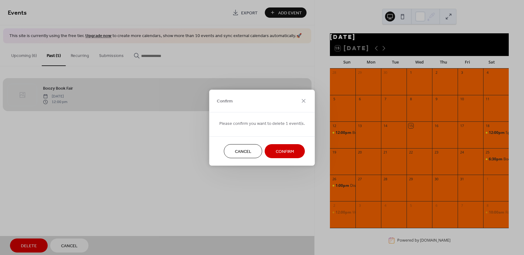 Image resolution: width=524 pixels, height=255 pixels. Describe the element at coordinates (243, 151) in the screenshot. I see `span: Cancel` at that location.